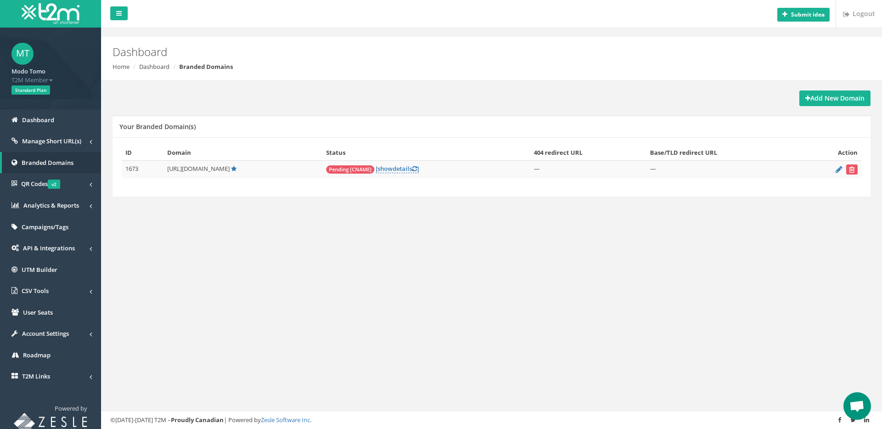 The image size is (882, 429). Describe the element at coordinates (121, 67) in the screenshot. I see `a: Home` at that location.